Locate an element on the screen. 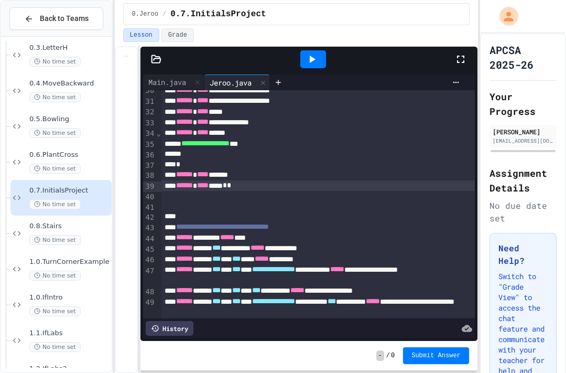 The width and height of the screenshot is (566, 373). button: Lesson is located at coordinates (141, 35).